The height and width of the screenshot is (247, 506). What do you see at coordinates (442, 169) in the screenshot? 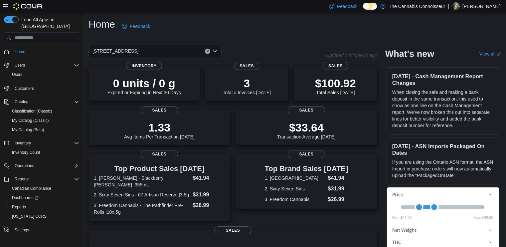
I see `p: If you are using the Ontario ASN format, the ASN Import in purchase orders will now automatically...` at bounding box center [442, 169].